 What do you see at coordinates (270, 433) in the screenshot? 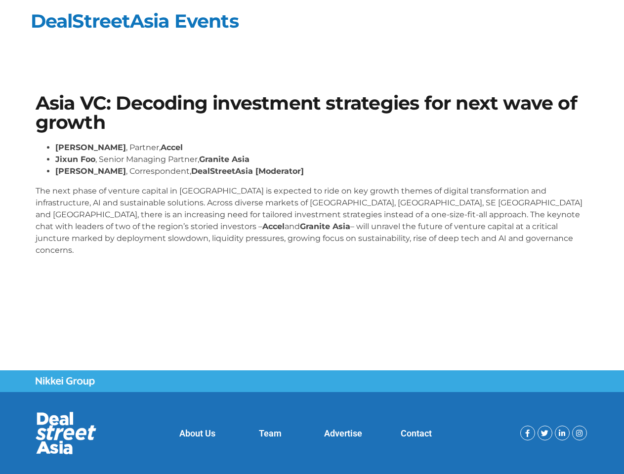
I see `a: Team` at bounding box center [270, 433].